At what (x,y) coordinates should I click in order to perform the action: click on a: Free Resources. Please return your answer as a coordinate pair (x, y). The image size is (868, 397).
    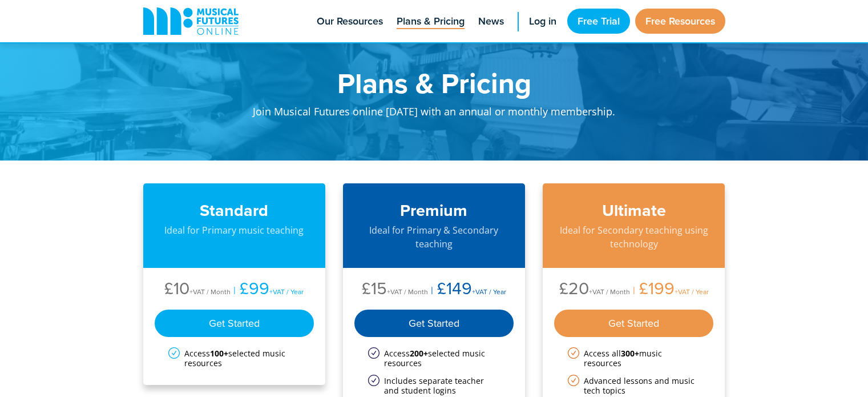
    Looking at the image, I should click on (680, 21).